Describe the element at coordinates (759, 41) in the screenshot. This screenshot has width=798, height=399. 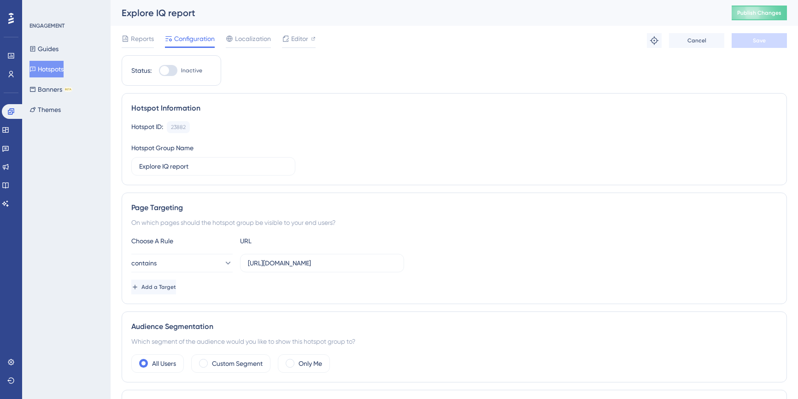
I see `span: Save` at that location.